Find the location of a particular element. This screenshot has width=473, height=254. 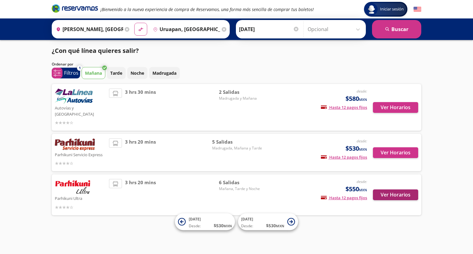

input: Opcional is located at coordinates (335, 29).